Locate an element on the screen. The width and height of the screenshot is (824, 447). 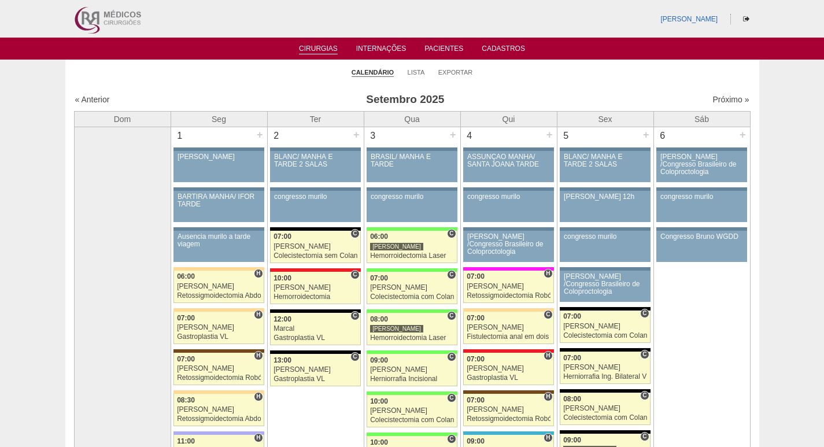
th: Dom is located at coordinates (122, 118).